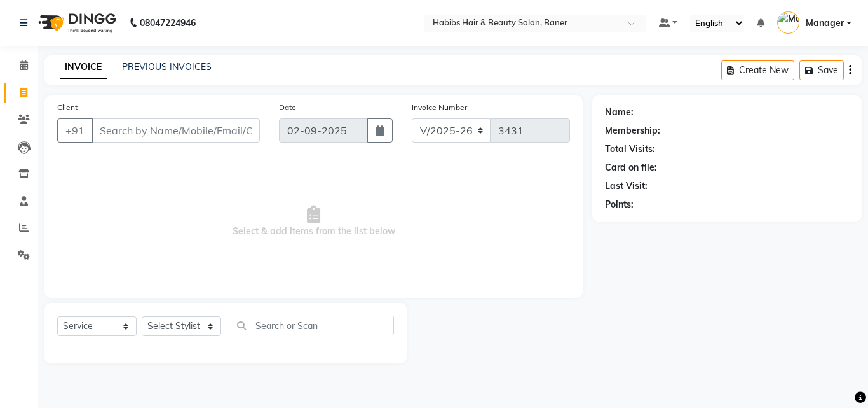 Image resolution: width=868 pixels, height=408 pixels. Describe the element at coordinates (631, 168) in the screenshot. I see `div: Card on file:` at that location.